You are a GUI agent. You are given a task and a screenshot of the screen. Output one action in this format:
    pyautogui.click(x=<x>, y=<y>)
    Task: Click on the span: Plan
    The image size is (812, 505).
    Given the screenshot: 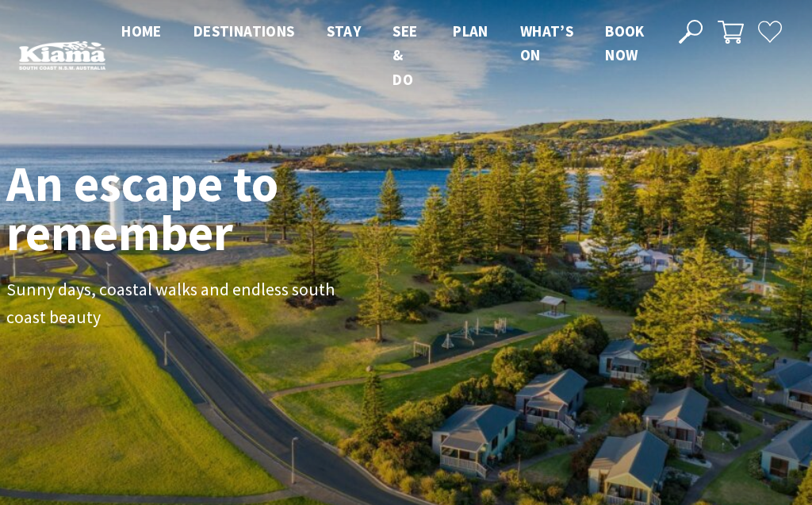 What is the action you would take?
    pyautogui.click(x=470, y=31)
    